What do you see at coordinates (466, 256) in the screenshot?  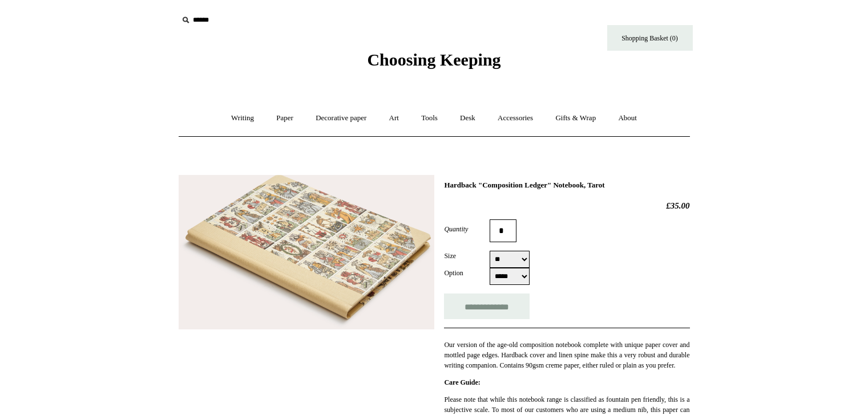 I see `label: Size` at bounding box center [466, 256].